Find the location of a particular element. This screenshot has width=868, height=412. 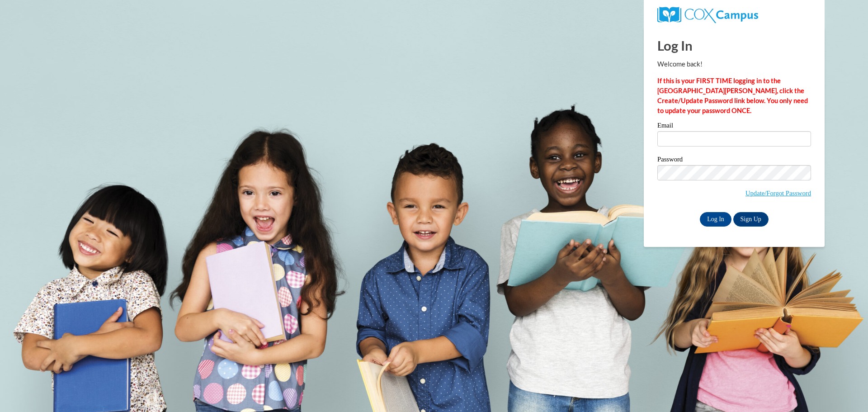

a: Update/Forgot Password is located at coordinates (778, 193).